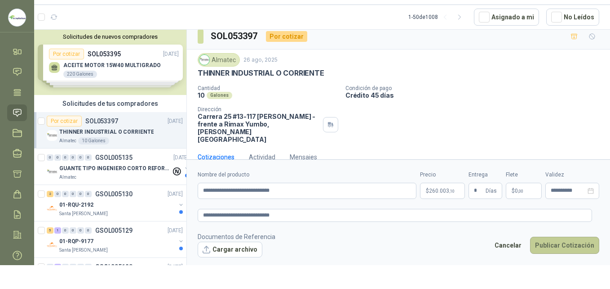 The width and height of the screenshot is (610, 289). I want to click on div: Actividad, so click(262, 157).